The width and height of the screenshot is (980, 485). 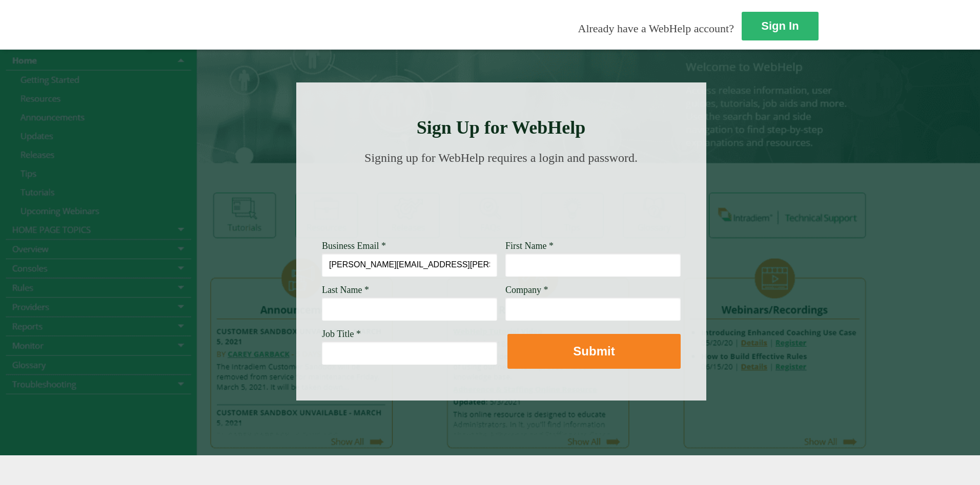 What do you see at coordinates (656, 28) in the screenshot?
I see `span: Already have a WebHelp account?` at bounding box center [656, 28].